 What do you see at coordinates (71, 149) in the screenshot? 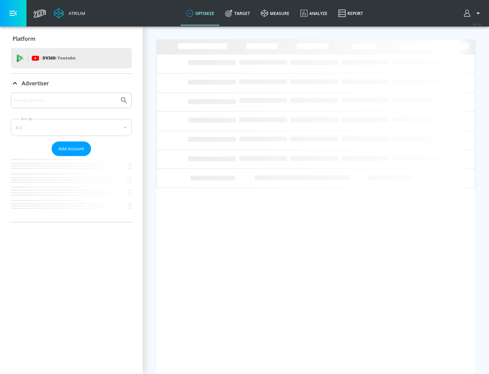
I see `span: Add Account` at bounding box center [71, 149].